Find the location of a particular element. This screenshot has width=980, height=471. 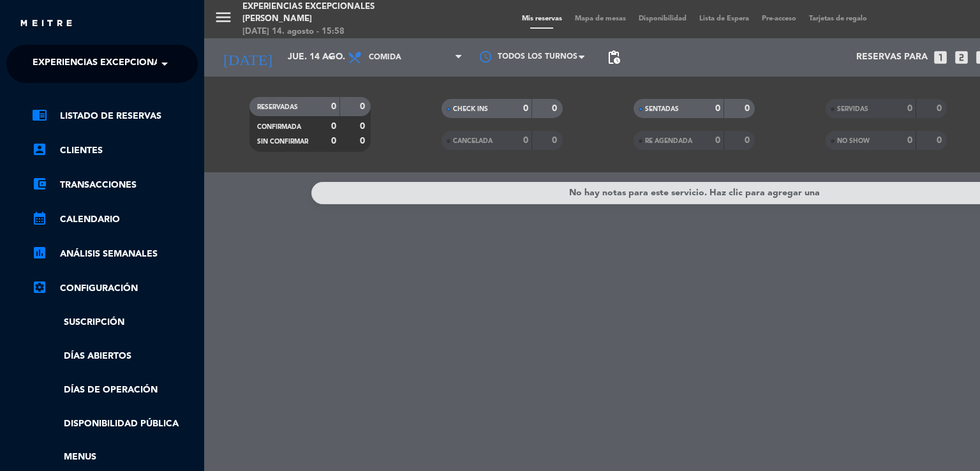

a: account_boxClientes is located at coordinates (115, 151).